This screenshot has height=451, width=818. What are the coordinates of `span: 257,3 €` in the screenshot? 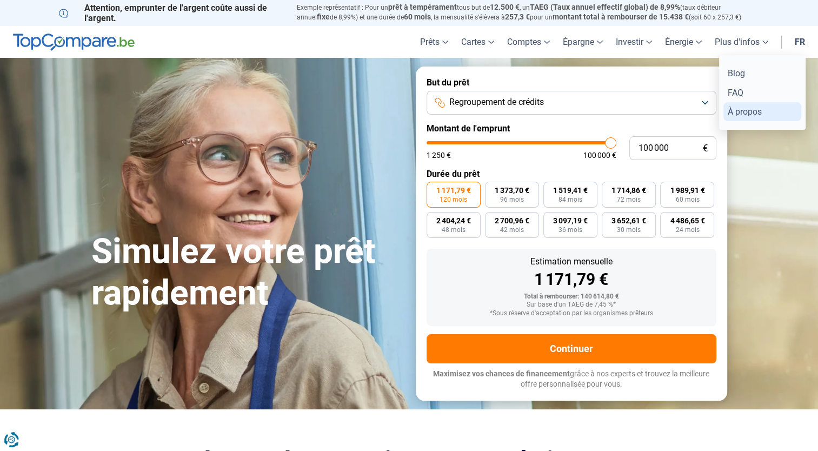 It's located at (517, 17).